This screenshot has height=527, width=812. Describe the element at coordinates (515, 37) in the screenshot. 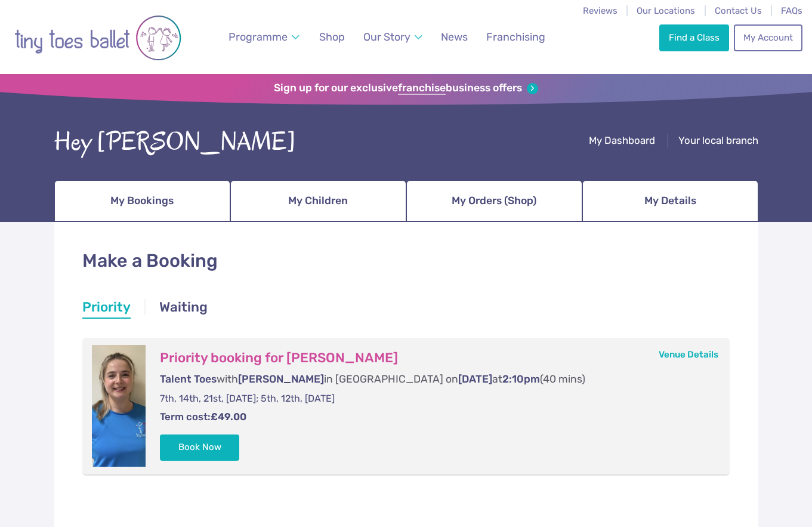

I see `a: Franchising` at that location.